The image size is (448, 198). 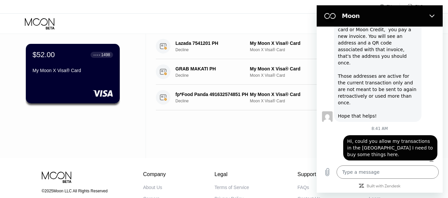 What do you see at coordinates (213, 94) in the screenshot?
I see `div: fp*Food Panda 491632574851 PH` at bounding box center [213, 94].